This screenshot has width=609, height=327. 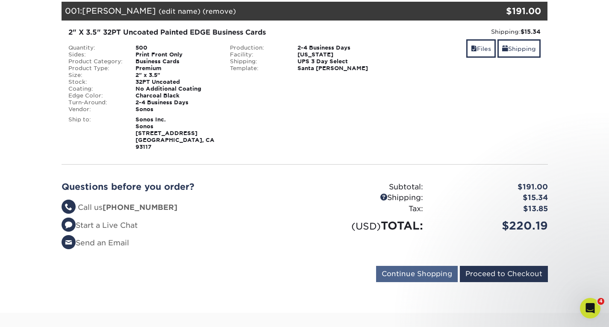 I want to click on div: Product Category:, so click(x=96, y=62).